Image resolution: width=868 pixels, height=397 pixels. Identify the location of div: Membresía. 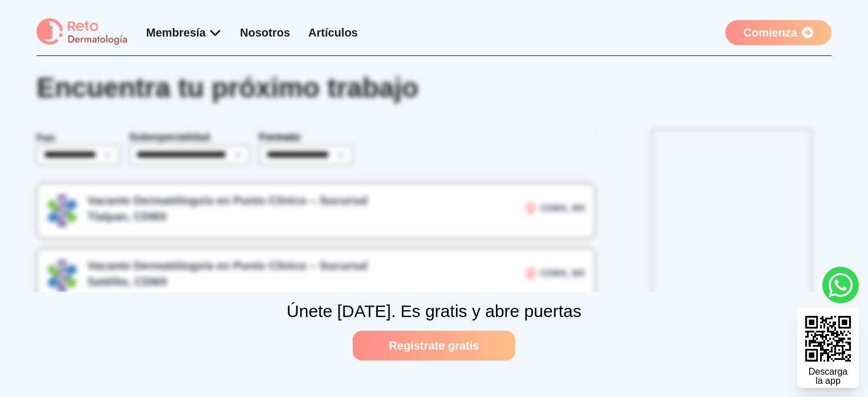
(184, 33).